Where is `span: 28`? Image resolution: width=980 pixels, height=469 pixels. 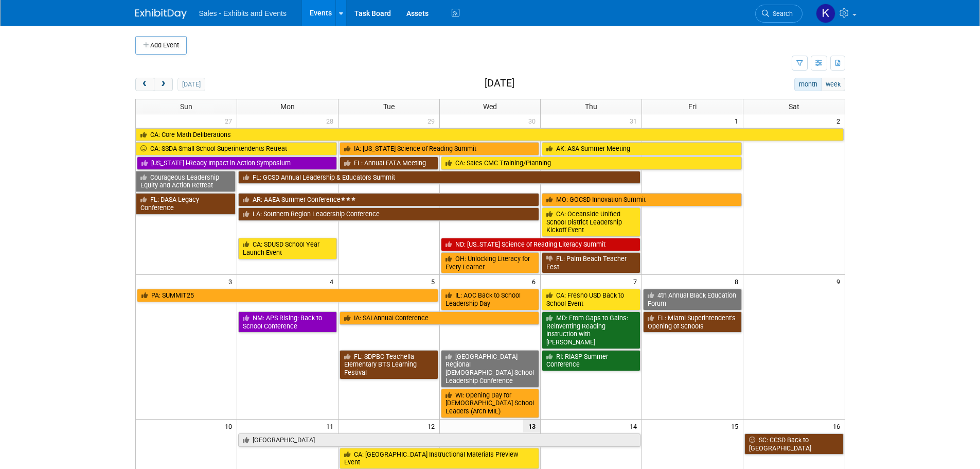
span: 28 is located at coordinates (331, 121).